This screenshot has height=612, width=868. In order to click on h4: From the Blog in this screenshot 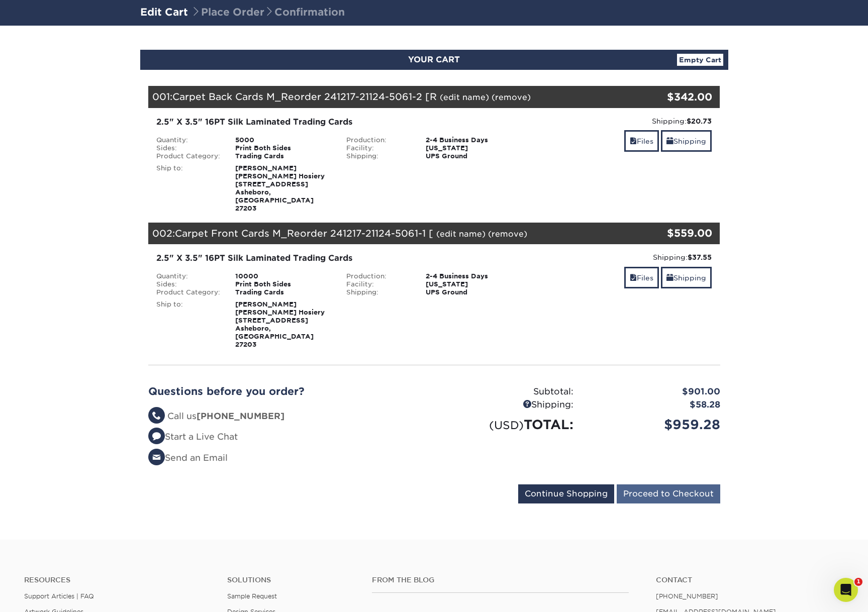, I will do `click(500, 580)`.